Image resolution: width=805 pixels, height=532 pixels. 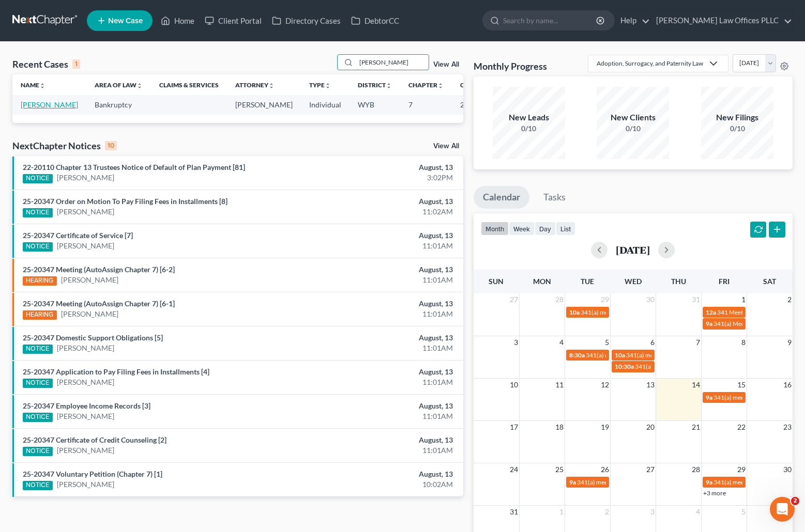 What do you see at coordinates (559, 385) in the screenshot?
I see `span: 11` at bounding box center [559, 385].